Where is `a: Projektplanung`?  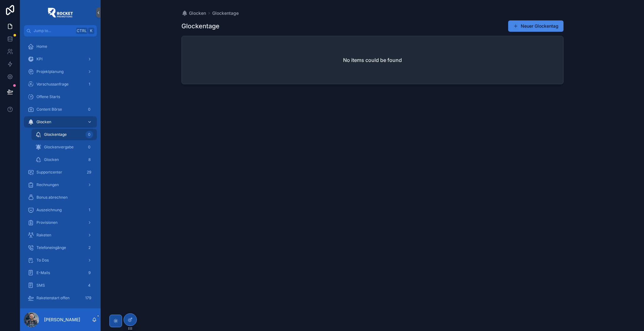 a: Projektplanung is located at coordinates (61, 72).